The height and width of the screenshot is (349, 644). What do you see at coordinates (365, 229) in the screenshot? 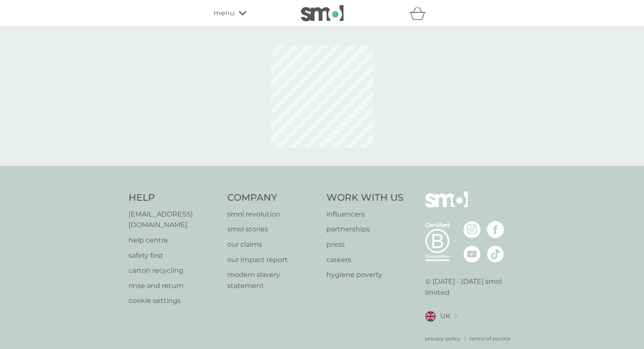
I see `p: partnerships` at bounding box center [365, 229].